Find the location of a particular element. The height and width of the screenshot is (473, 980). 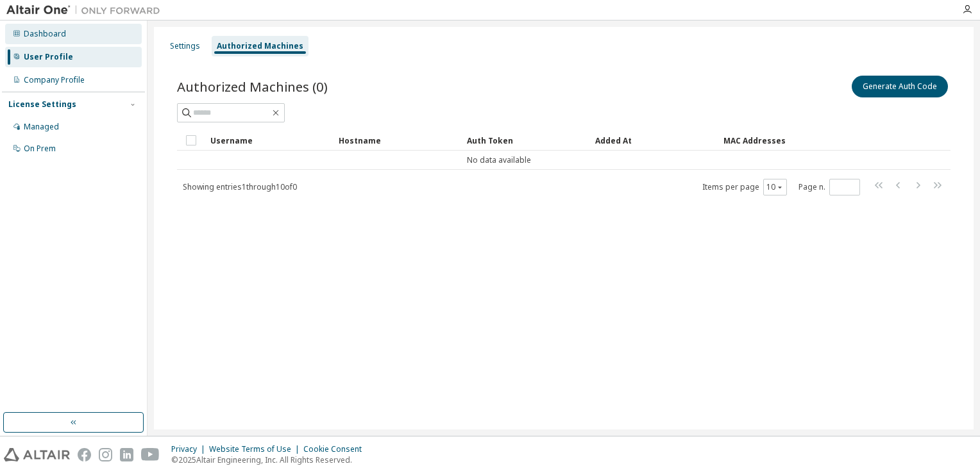

div: MAC Addresses is located at coordinates (770, 140).